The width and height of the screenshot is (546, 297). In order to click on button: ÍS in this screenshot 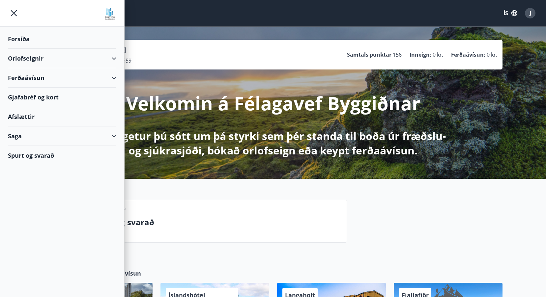, I will do `click(510, 13)`.